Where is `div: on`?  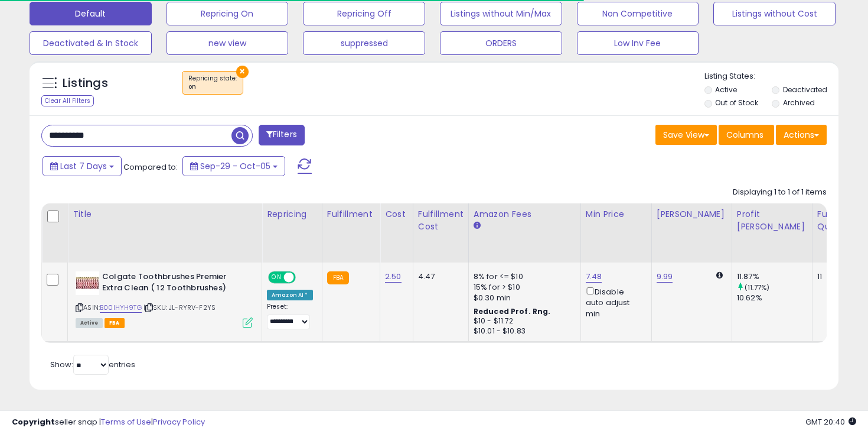
div: on is located at coordinates (213, 86).